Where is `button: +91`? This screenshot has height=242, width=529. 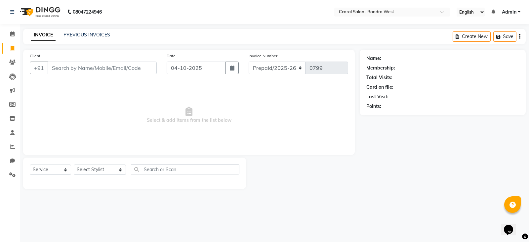 button: +91 is located at coordinates (39, 68).